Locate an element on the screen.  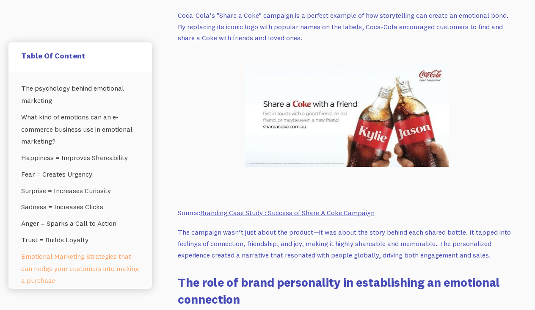
a: The psychology behind emotional marketing is located at coordinates (80, 94).